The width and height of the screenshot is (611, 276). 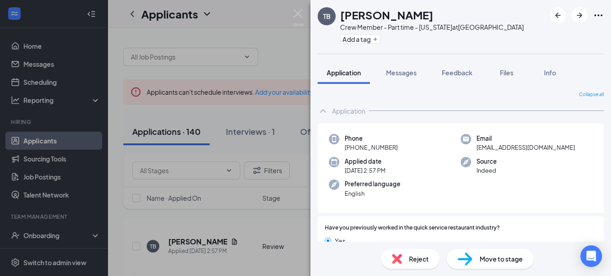 I want to click on span: Info, so click(x=550, y=72).